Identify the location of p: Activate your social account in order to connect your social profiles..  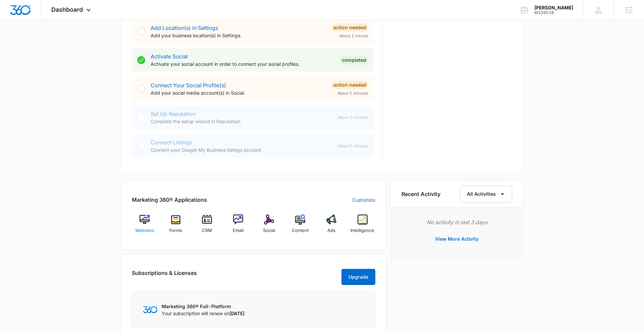
(242, 64).